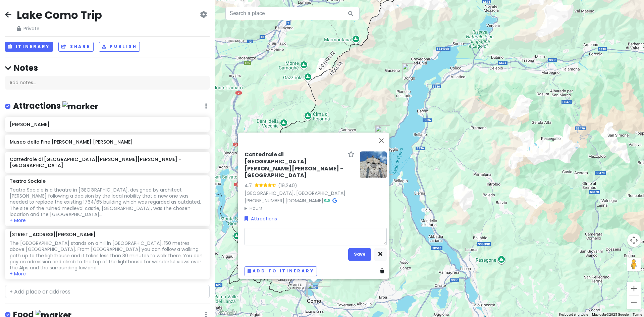  What do you see at coordinates (374, 164) in the screenshot?
I see `img: Picture of the place` at bounding box center [374, 164].